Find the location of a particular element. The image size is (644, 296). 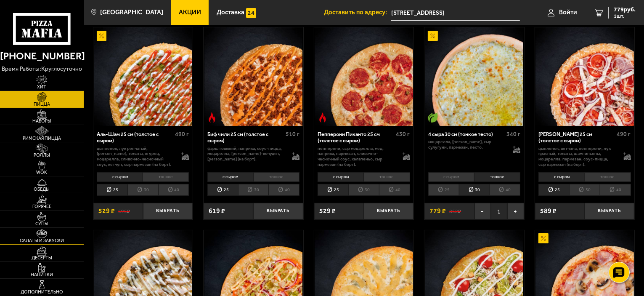

span: 510 г is located at coordinates (292, 134).